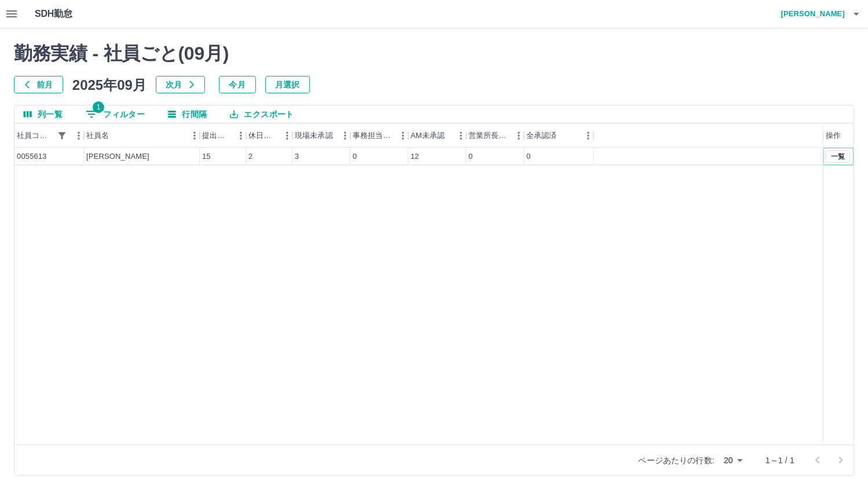  What do you see at coordinates (206, 156) in the screenshot?
I see `div: 15` at bounding box center [206, 156].